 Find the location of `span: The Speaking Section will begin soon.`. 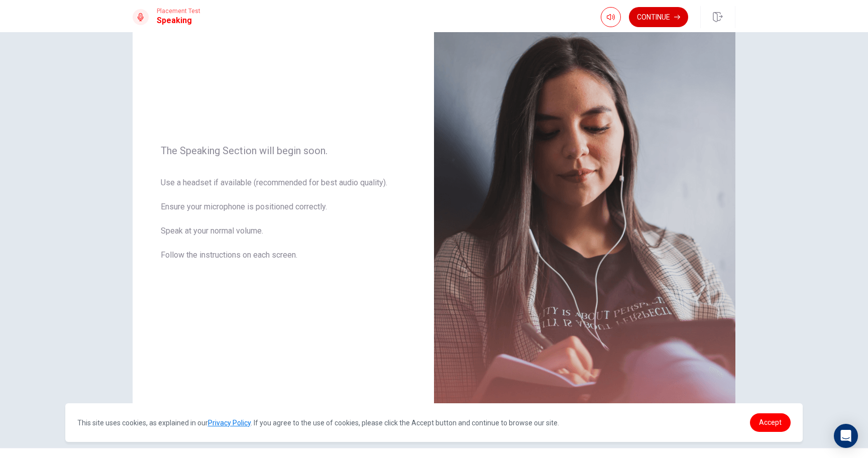

span: The Speaking Section will begin soon. is located at coordinates (283, 151).